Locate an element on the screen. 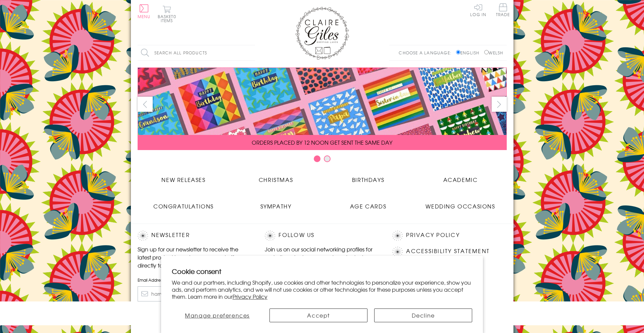 The height and width of the screenshot is (333, 644). span: ORDERS PLACED BY 12 NOON GET SENT THE SAME DAY is located at coordinates (322, 142).